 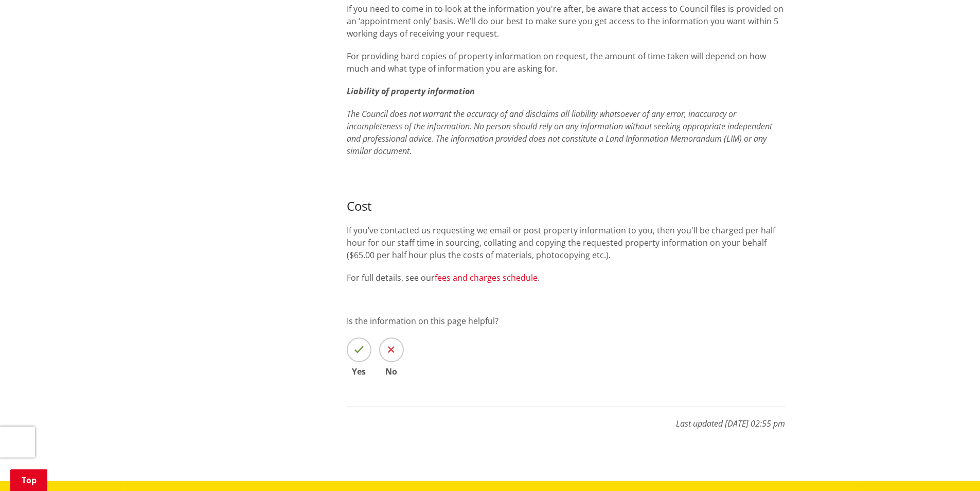 I want to click on p: If you’ve contacted us requesting we email or post property information to you, then you'll be ch..., so click(x=566, y=242).